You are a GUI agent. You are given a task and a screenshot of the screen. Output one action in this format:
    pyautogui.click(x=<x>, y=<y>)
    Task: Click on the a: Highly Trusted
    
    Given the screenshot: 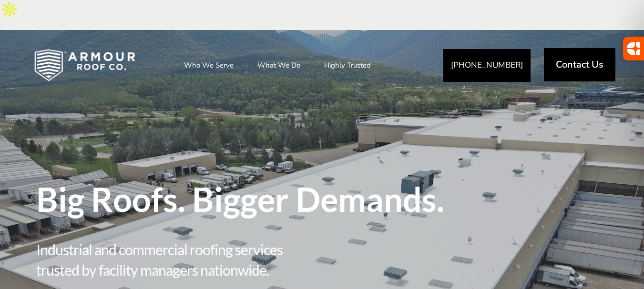 What is the action you would take?
    pyautogui.click(x=348, y=65)
    